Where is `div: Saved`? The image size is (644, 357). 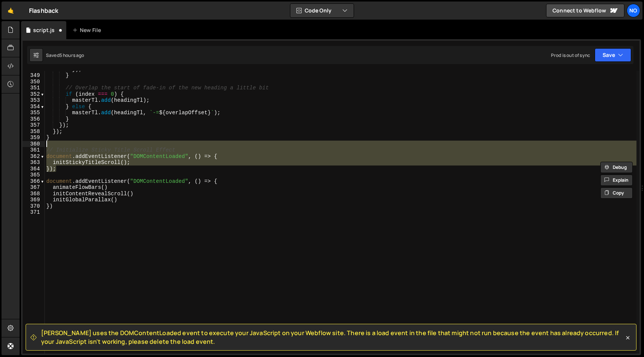 div: Saved is located at coordinates (65, 55).